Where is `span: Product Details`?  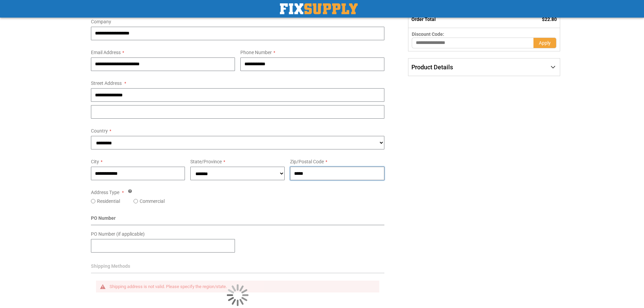 span: Product Details is located at coordinates (432, 67).